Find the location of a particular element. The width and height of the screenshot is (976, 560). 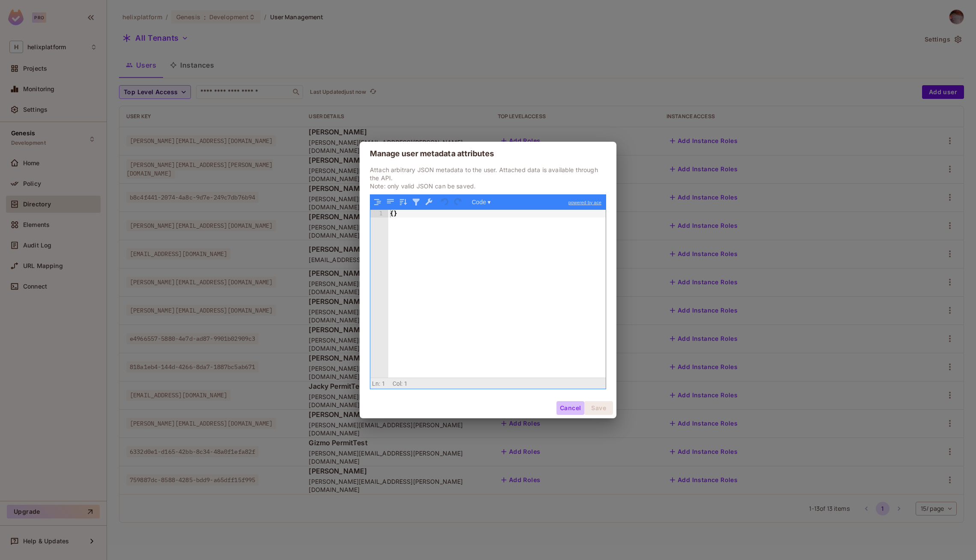

div: 1 is located at coordinates (379, 213).